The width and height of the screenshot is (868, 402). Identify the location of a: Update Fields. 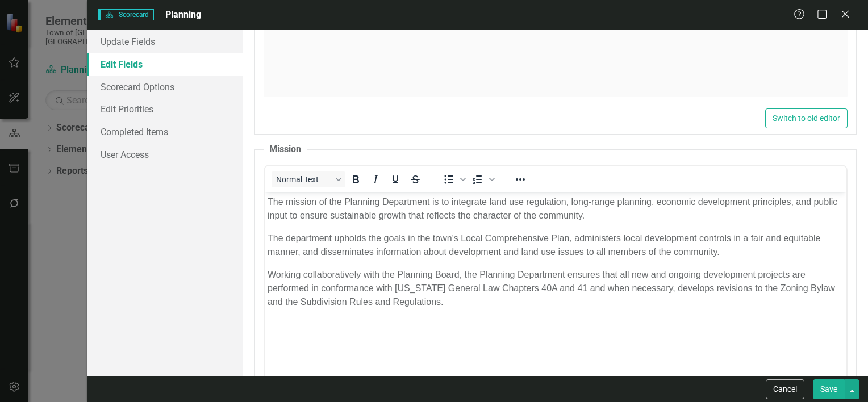
(165, 42).